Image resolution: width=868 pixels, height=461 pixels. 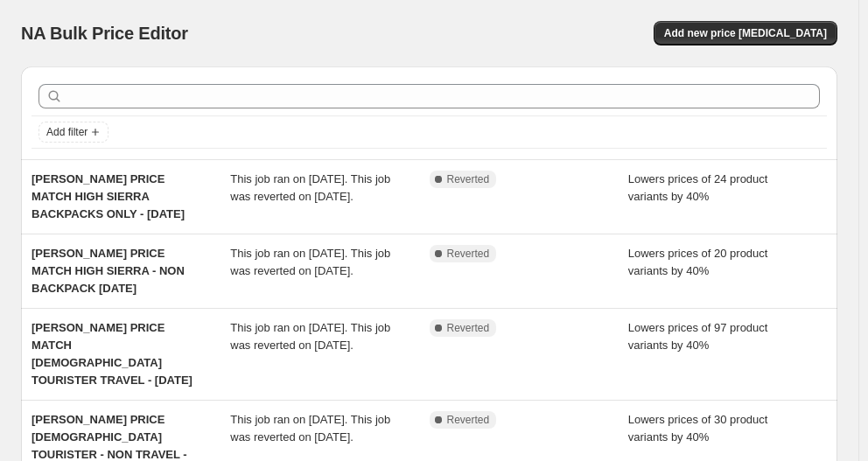 I want to click on span: Lowers prices of 30 product variants by 40%, so click(x=699, y=428).